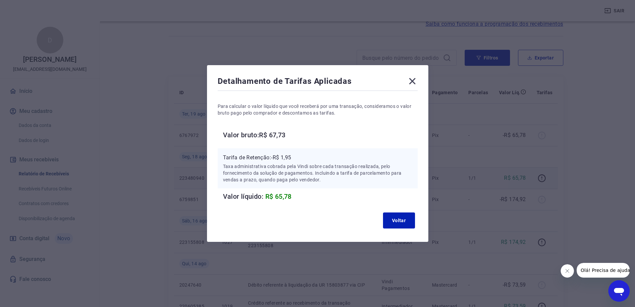 This screenshot has width=635, height=307. Describe the element at coordinates (321, 135) in the screenshot. I see `h6: Valor bruto: R$ 67,73` at that location.